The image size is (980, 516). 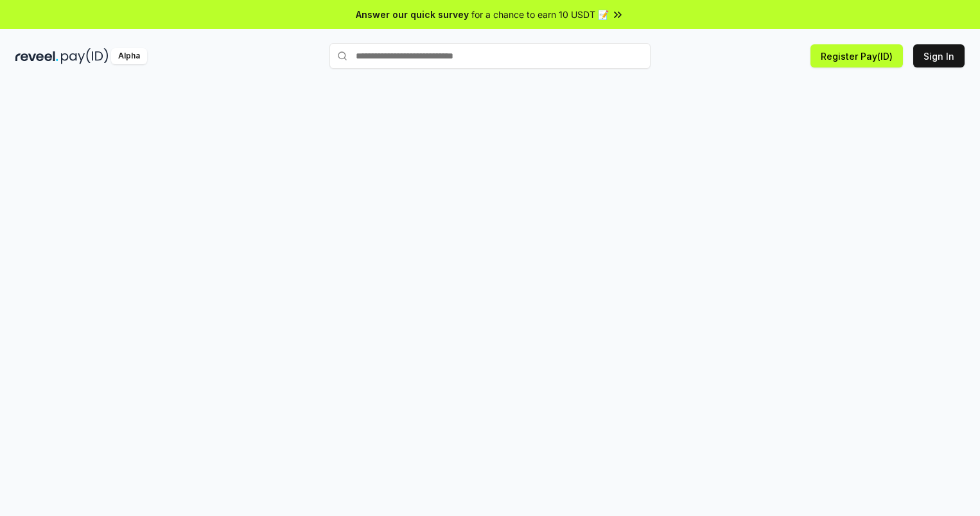 What do you see at coordinates (85, 56) in the screenshot?
I see `img: pay_id` at bounding box center [85, 56].